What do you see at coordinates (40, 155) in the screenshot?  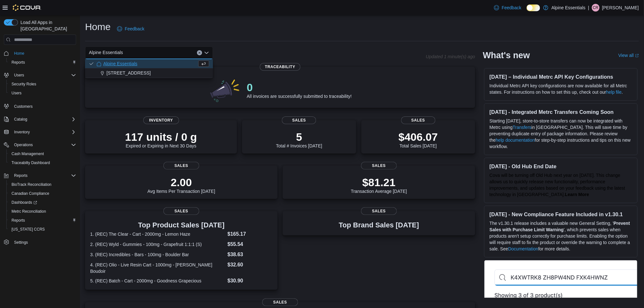 I see `nav: Complex example` at bounding box center [40, 155].